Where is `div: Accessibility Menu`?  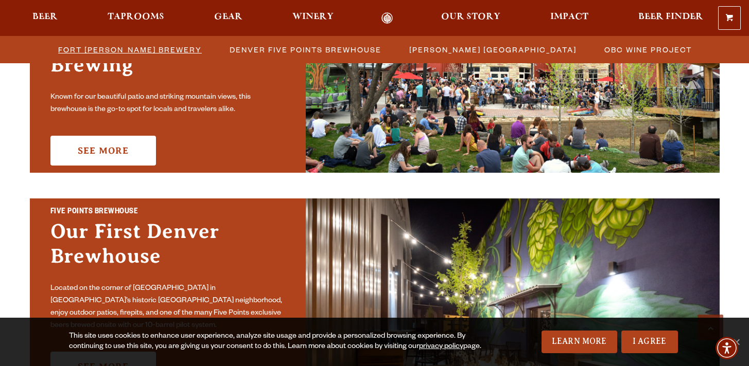 div: Accessibility Menu is located at coordinates (727, 348).